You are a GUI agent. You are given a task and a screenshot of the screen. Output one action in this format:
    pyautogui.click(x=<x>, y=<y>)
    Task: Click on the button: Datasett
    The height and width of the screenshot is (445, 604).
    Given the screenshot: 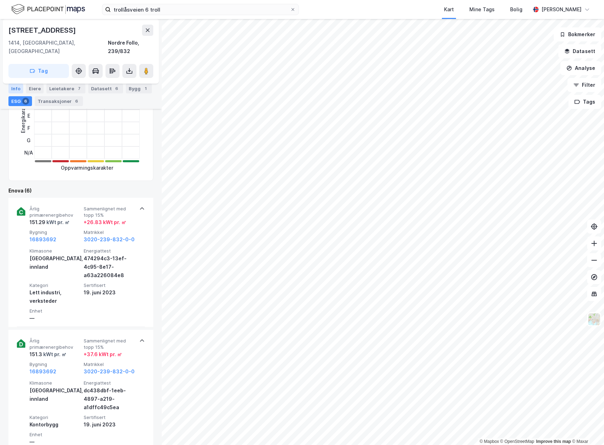 What is the action you would take?
    pyautogui.click(x=580, y=51)
    